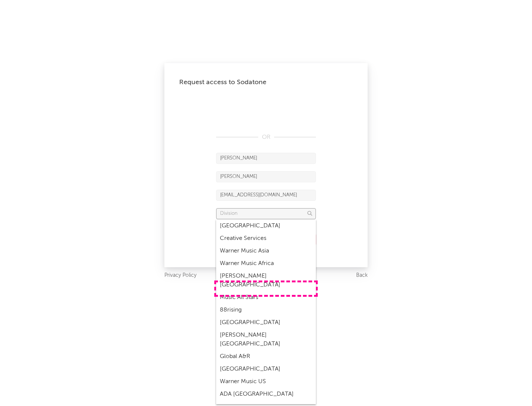 This screenshot has width=532, height=406. What do you see at coordinates (180, 275) in the screenshot?
I see `a: Privacy Policy` at bounding box center [180, 275].